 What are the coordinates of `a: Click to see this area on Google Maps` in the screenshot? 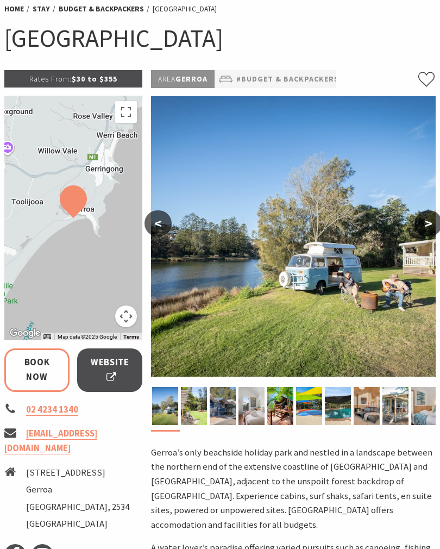 It's located at (25, 333).